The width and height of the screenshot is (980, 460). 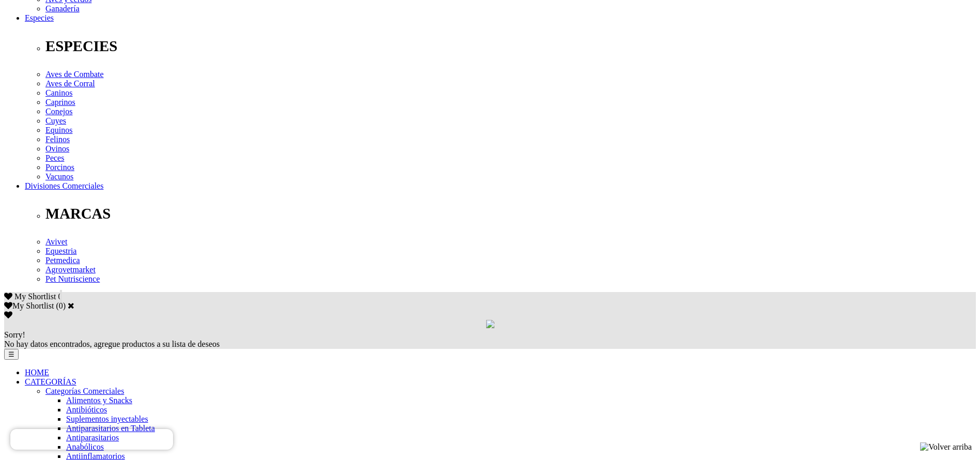 I want to click on a: Aves de Corral, so click(x=70, y=83).